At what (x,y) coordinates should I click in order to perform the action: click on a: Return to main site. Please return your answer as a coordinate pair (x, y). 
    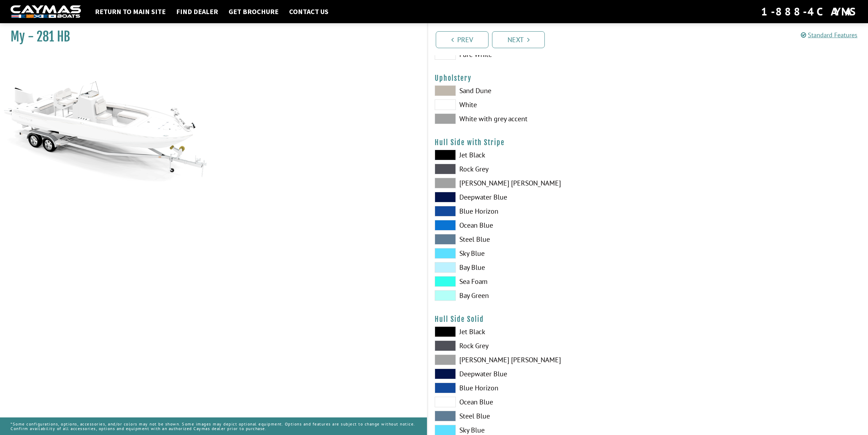
    Looking at the image, I should click on (130, 12).